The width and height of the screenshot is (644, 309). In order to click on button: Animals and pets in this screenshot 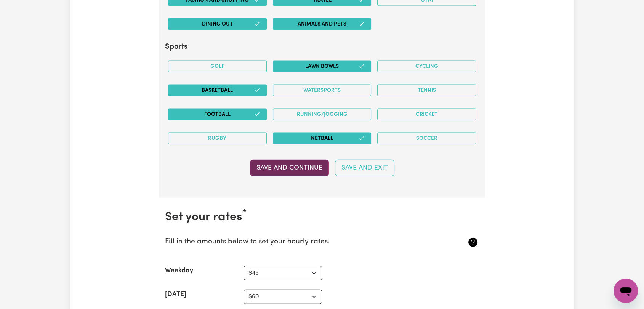, I will do `click(322, 24)`.